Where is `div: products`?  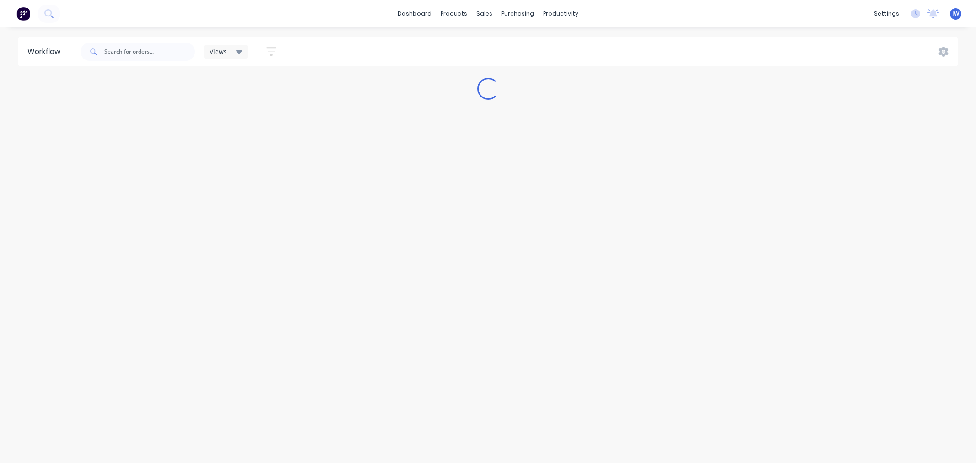
div: products is located at coordinates (454, 14).